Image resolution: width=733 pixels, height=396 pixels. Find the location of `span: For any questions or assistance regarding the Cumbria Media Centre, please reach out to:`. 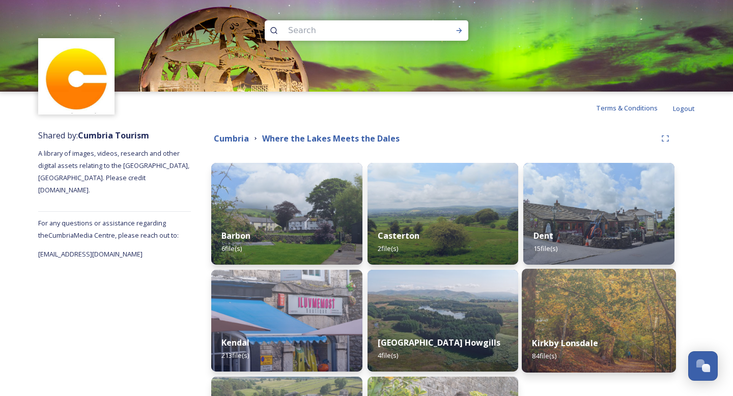

span: For any questions or assistance regarding the Cumbria Media Centre, please reach out to: is located at coordinates (108, 229).